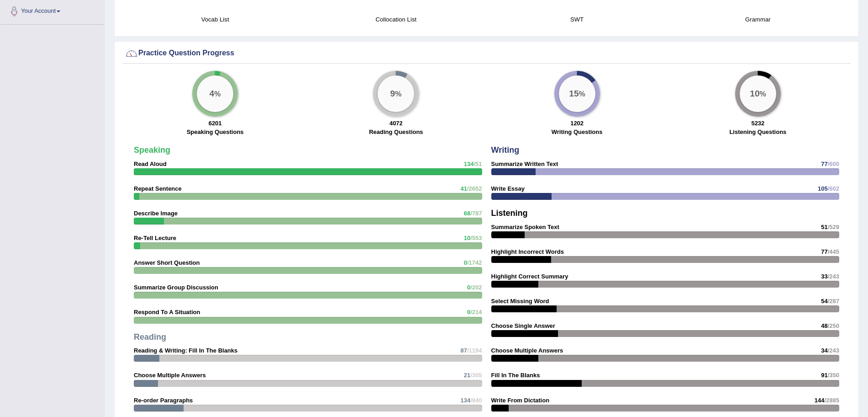 The width and height of the screenshot is (868, 417). What do you see at coordinates (150, 164) in the screenshot?
I see `strong: Read Aloud` at bounding box center [150, 164].